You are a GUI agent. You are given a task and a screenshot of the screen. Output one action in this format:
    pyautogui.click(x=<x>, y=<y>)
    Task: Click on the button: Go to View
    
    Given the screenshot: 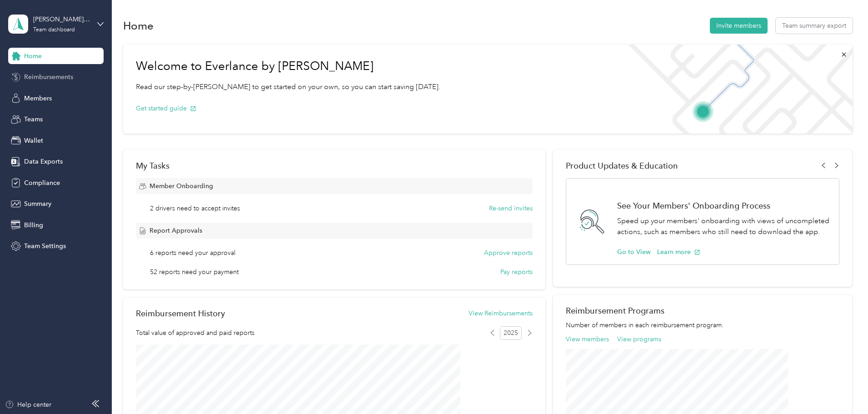 What is the action you would take?
    pyautogui.click(x=634, y=252)
    